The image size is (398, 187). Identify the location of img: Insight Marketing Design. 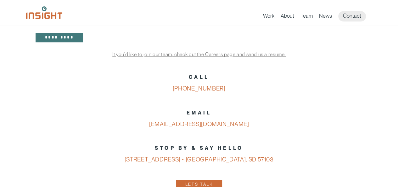
(44, 13).